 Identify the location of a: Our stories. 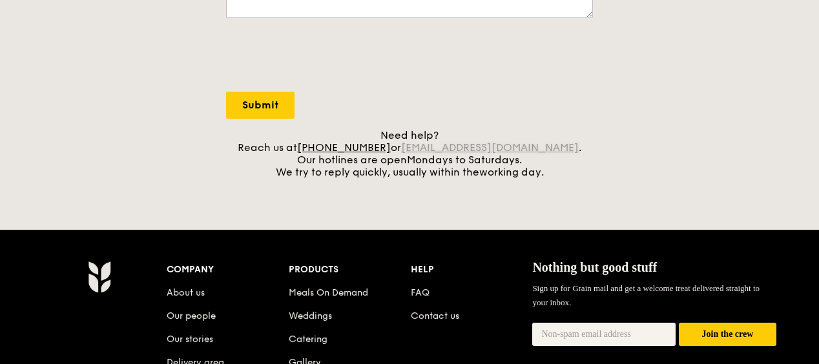
(190, 339).